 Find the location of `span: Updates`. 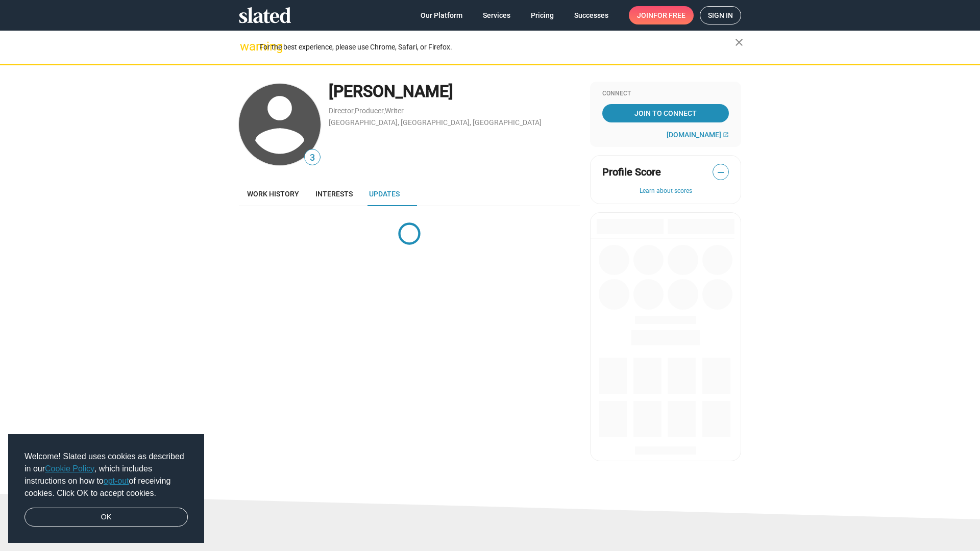

span: Updates is located at coordinates (384, 194).